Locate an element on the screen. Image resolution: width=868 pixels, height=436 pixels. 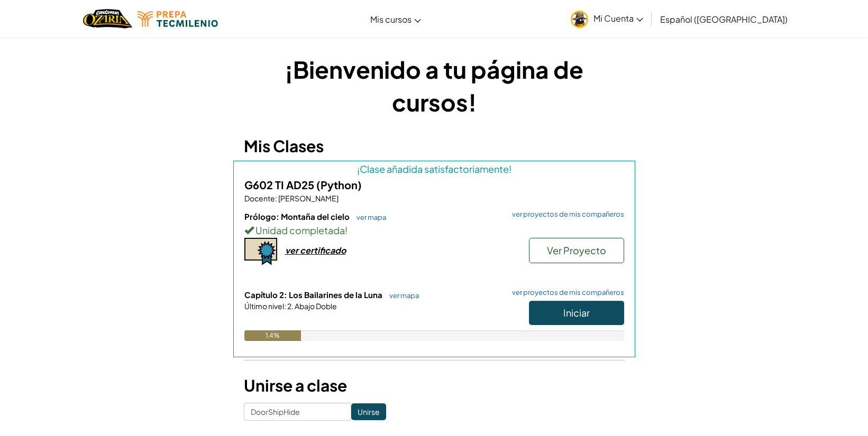
div: 1.4% is located at coordinates (273, 336).